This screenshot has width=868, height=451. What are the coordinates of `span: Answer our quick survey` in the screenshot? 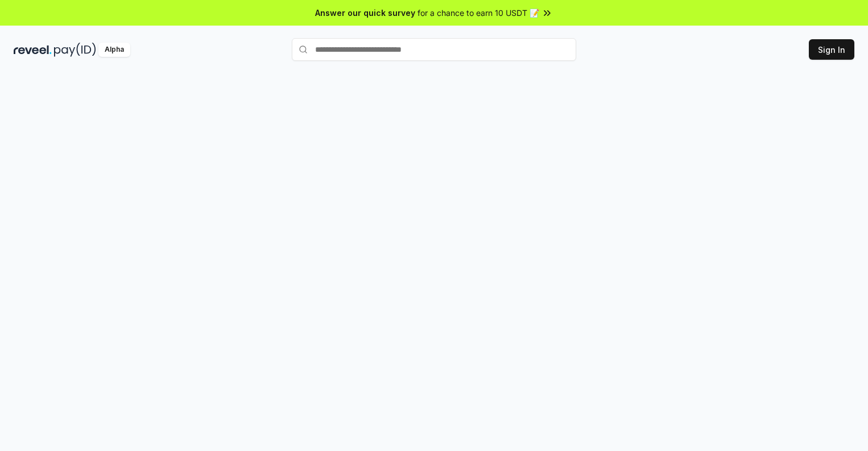 It's located at (365, 13).